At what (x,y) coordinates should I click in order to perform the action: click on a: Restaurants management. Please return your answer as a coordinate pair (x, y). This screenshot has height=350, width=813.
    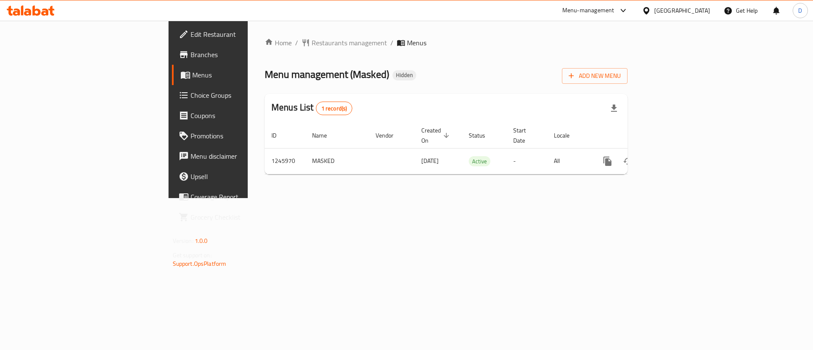
    Looking at the image, I should click on (344, 43).